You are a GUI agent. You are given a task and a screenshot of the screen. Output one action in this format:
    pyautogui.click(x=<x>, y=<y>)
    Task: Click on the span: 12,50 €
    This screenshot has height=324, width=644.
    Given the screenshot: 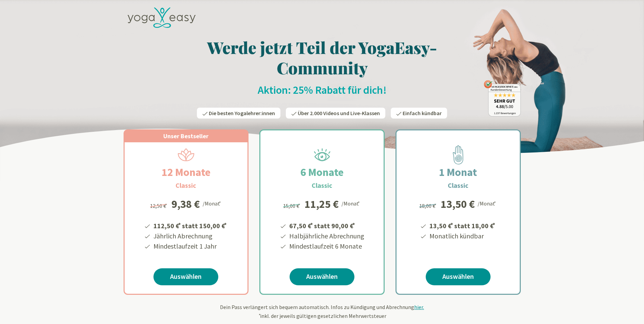 What is the action you would take?
    pyautogui.click(x=159, y=206)
    